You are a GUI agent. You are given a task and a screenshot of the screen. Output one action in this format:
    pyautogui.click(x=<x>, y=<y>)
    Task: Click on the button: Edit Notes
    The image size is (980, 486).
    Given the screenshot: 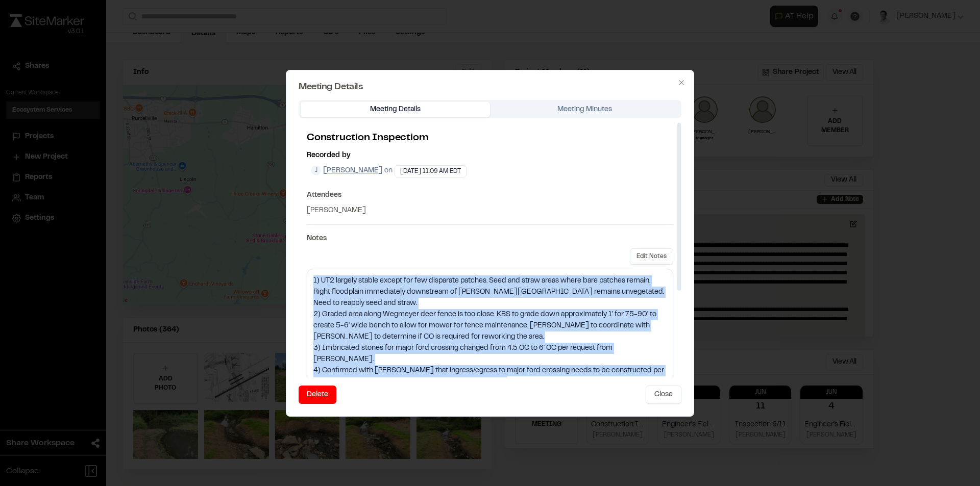 What is the action you would take?
    pyautogui.click(x=651, y=256)
    